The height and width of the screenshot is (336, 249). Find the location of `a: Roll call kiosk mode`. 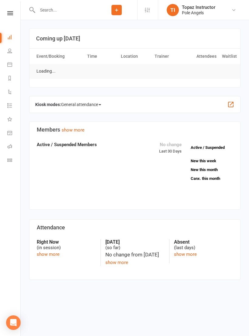

a: Roll call kiosk mode is located at coordinates (14, 147).